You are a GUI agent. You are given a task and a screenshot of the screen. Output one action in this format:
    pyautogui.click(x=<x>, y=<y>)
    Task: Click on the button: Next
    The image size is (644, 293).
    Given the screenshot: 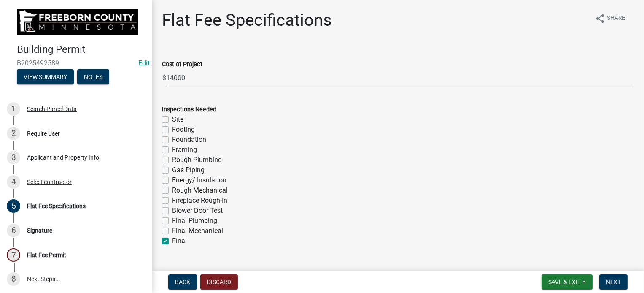 What is the action you would take?
    pyautogui.click(x=613, y=282)
    